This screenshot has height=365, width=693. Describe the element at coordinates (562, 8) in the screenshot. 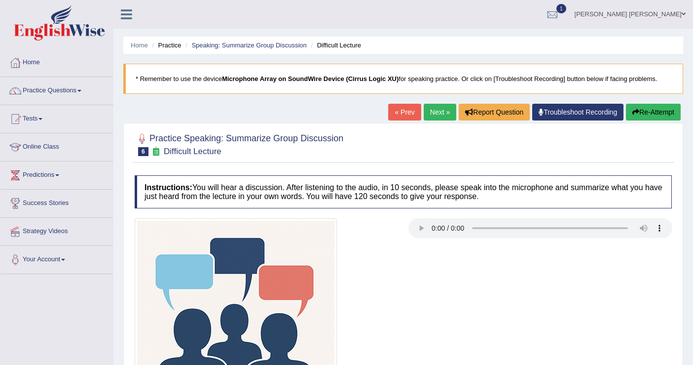

I see `span: 1` at that location.